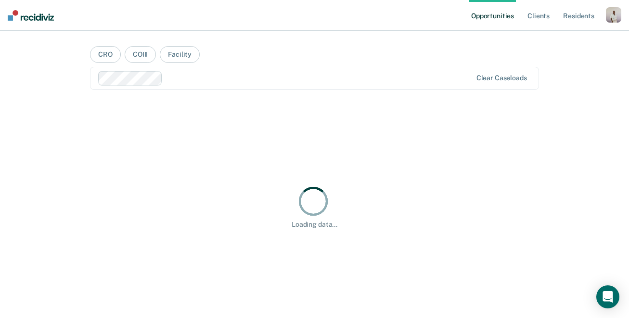 Image resolution: width=629 pixels, height=318 pixels. Describe the element at coordinates (314, 225) in the screenshot. I see `div: Loading data...` at that location.